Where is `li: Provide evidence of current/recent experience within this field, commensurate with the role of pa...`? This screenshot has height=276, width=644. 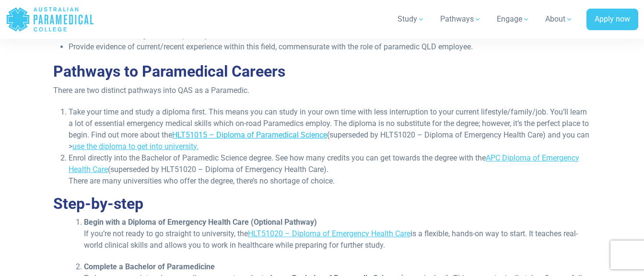 li: Provide evidence of current/recent experience within this field, commensurate with the role of pa... is located at coordinates (329, 47).